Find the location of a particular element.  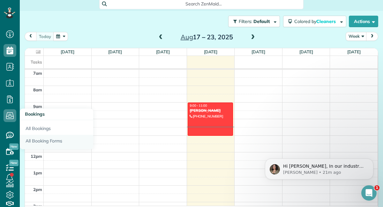

span: Filters: is located at coordinates (246, 21).